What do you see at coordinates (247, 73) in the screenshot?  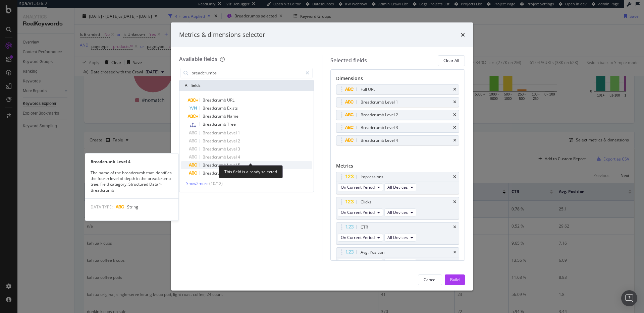 I see `input: Search by field name` at bounding box center [247, 73].